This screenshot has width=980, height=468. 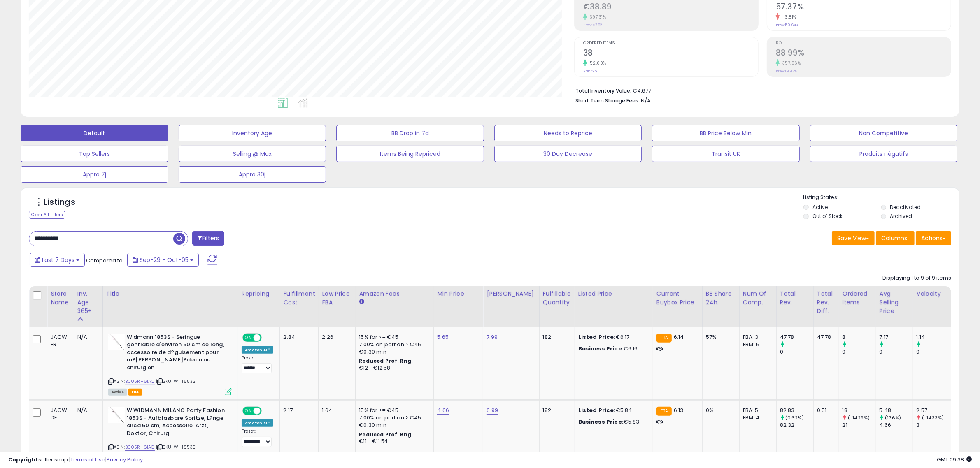 I want to click on a: 6.99, so click(x=493, y=410).